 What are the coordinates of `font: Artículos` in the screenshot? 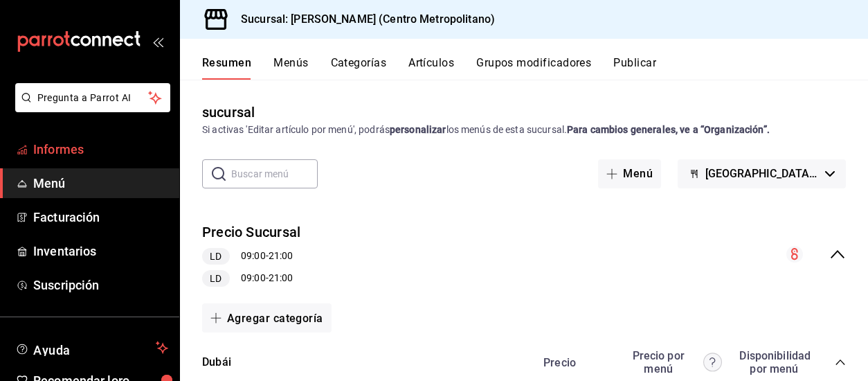 It's located at (431, 62).